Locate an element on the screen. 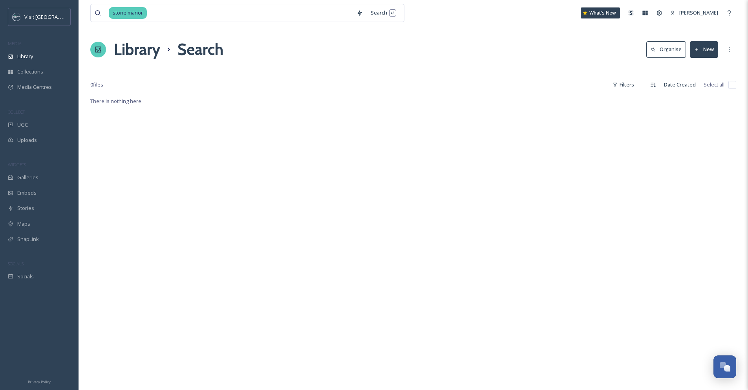 This screenshot has height=390, width=748. span: WIDGETS is located at coordinates (17, 164).